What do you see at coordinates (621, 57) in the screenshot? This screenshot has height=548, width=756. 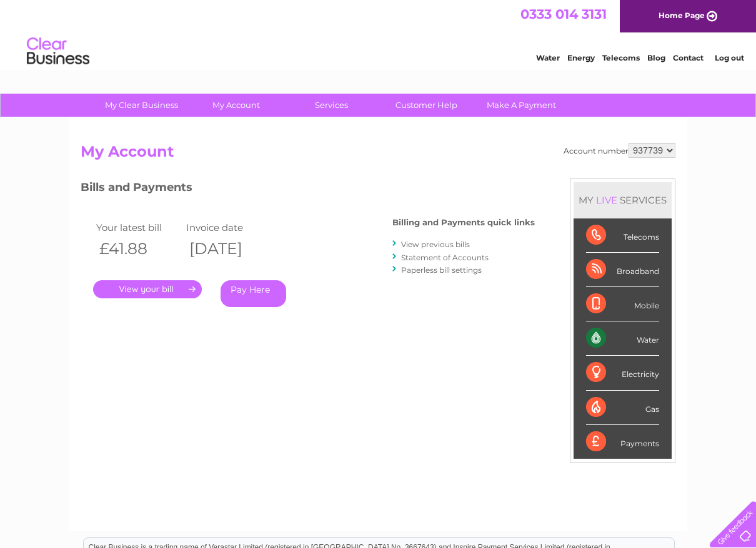 I see `a: Telecoms` at bounding box center [621, 57].